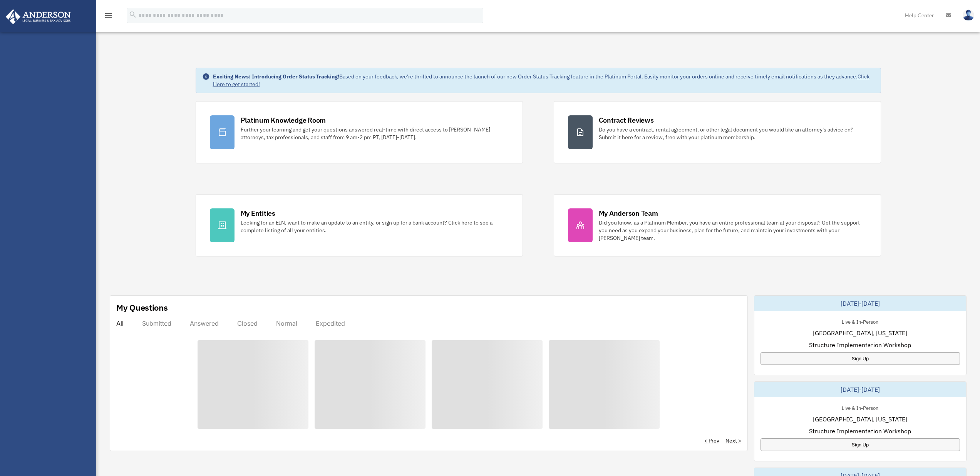 The height and width of the screenshot is (476, 980). I want to click on img: User Pic, so click(968, 15).